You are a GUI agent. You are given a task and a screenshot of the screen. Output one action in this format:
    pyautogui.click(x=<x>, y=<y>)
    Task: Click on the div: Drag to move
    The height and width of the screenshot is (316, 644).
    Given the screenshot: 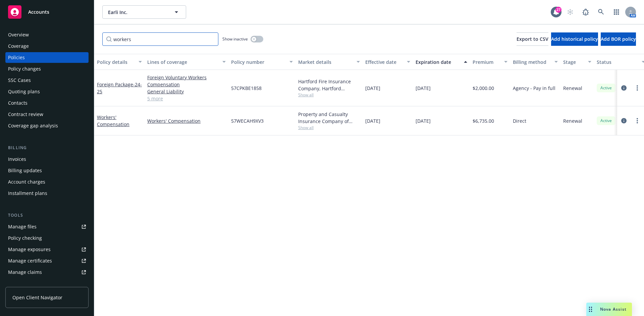 What is the action you would take?
    pyautogui.click(x=590, y=310)
    